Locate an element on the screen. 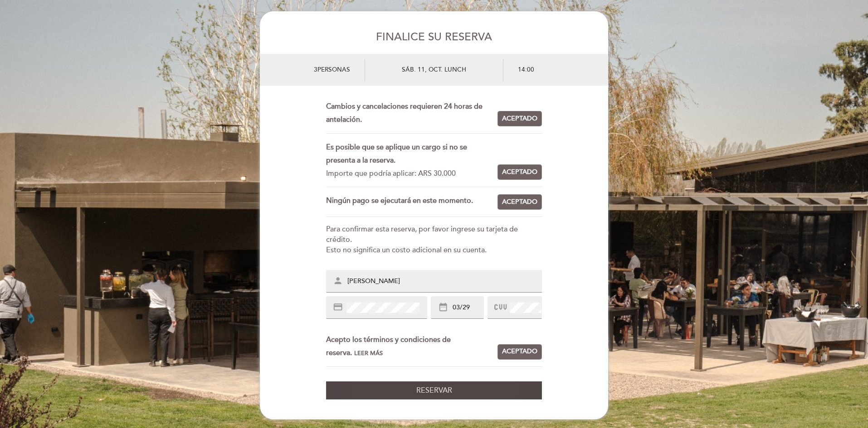  div: Para confirmar esta reserva, por favor ingrese su tarjeta de crédito. Esto no significa un costo ... is located at coordinates (434, 240).